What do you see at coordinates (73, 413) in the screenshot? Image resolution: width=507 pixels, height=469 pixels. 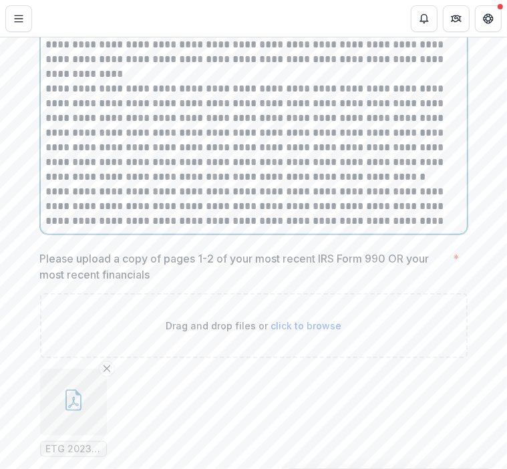 I see `div: Remove FileETG 2023 990 pgs 1-2.pdf` at bounding box center [73, 413].